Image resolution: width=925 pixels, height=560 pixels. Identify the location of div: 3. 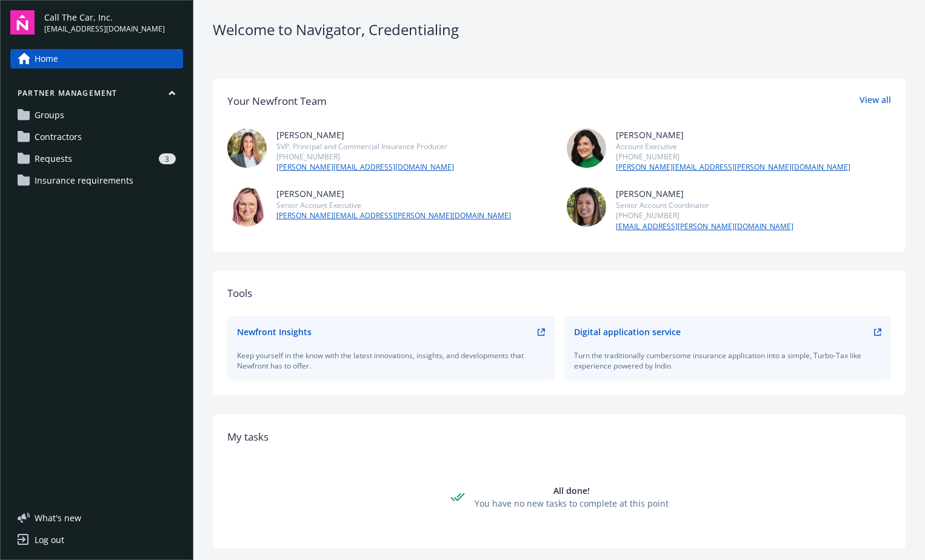
(167, 158).